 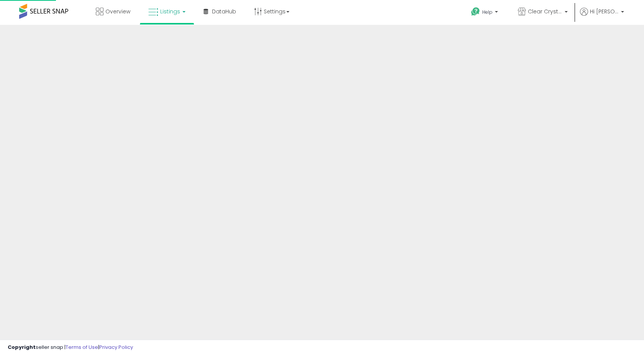 I want to click on span: Overview, so click(x=118, y=12).